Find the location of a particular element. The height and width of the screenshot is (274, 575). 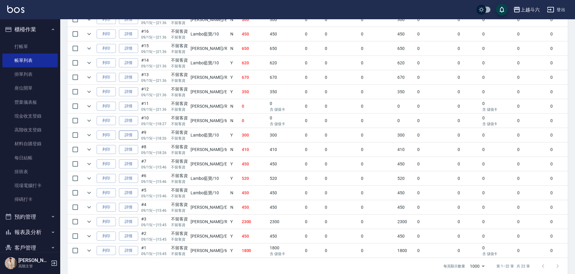

td: #6 is located at coordinates (154, 179).